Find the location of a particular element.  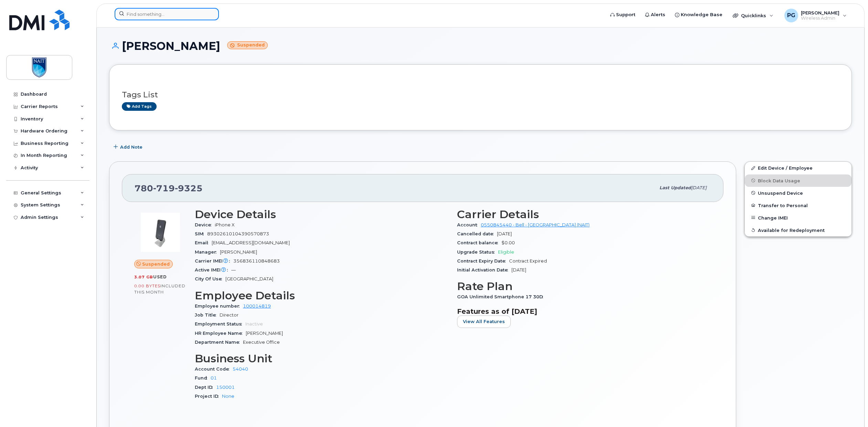

span: Employment Status is located at coordinates (220, 323).